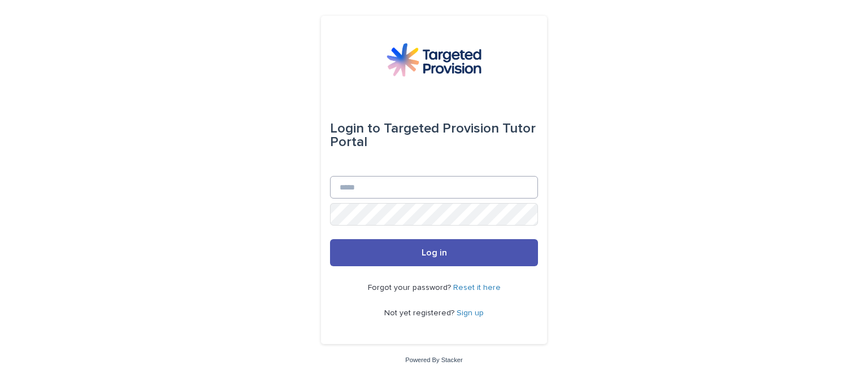 The image size is (868, 392). What do you see at coordinates (477, 288) in the screenshot?
I see `a: Reset it here` at bounding box center [477, 288].